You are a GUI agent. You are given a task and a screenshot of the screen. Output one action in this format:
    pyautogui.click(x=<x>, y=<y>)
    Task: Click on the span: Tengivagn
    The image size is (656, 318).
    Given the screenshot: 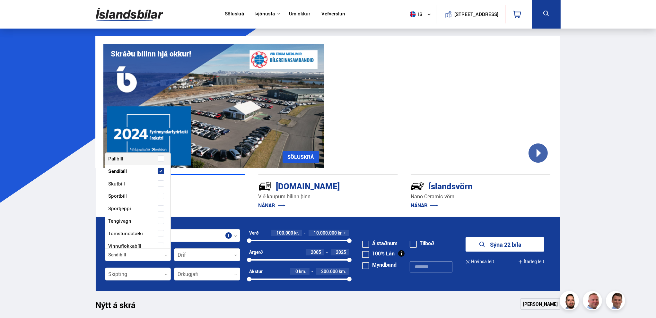 What is the action you would take?
    pyautogui.click(x=120, y=221)
    